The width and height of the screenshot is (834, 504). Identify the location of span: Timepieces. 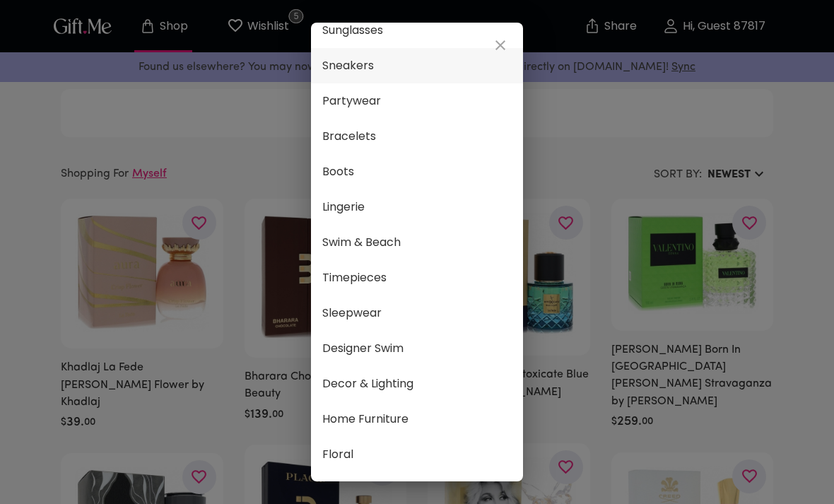
(417, 278).